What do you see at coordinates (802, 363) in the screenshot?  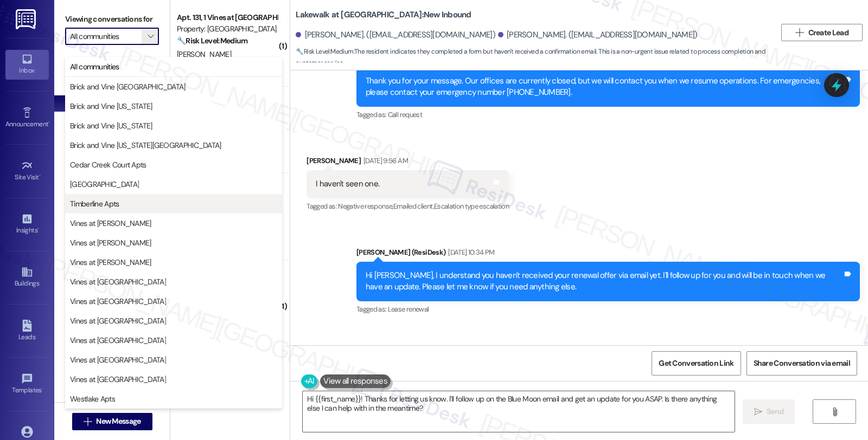 I see `span: Share Conversation via email` at bounding box center [802, 363].